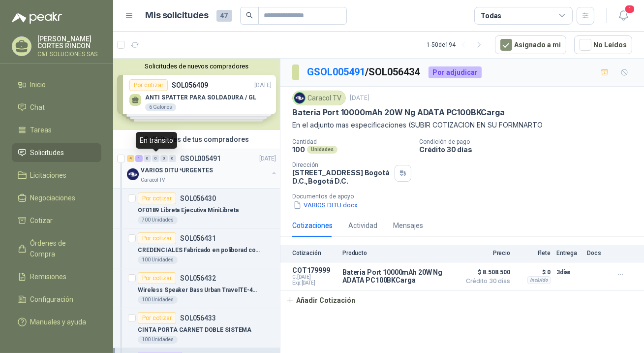  What do you see at coordinates (198, 238) in the screenshot?
I see `p: SOL056431` at bounding box center [198, 238].